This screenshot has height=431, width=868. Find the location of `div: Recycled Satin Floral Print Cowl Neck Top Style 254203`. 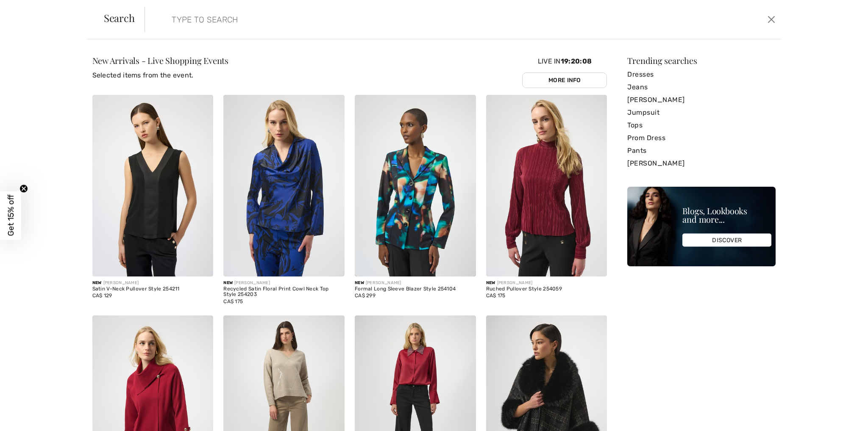

div: Recycled Satin Floral Print Cowl Neck Top Style 254203 is located at coordinates (284, 292).